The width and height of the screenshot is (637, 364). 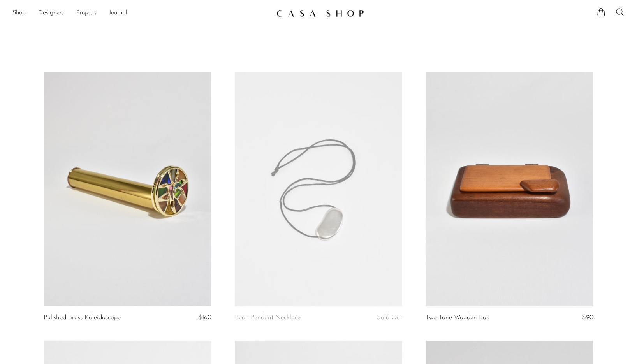 What do you see at coordinates (588, 317) in the screenshot?
I see `span: $90` at bounding box center [588, 317].